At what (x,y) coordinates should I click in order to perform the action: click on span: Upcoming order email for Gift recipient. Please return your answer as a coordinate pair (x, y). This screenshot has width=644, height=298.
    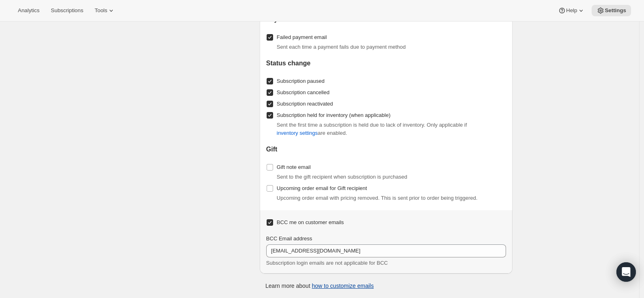
    Looking at the image, I should click on (322, 188).